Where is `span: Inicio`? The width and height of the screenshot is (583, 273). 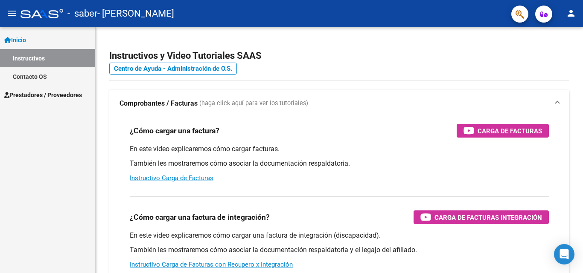 span: Inicio is located at coordinates (15, 40).